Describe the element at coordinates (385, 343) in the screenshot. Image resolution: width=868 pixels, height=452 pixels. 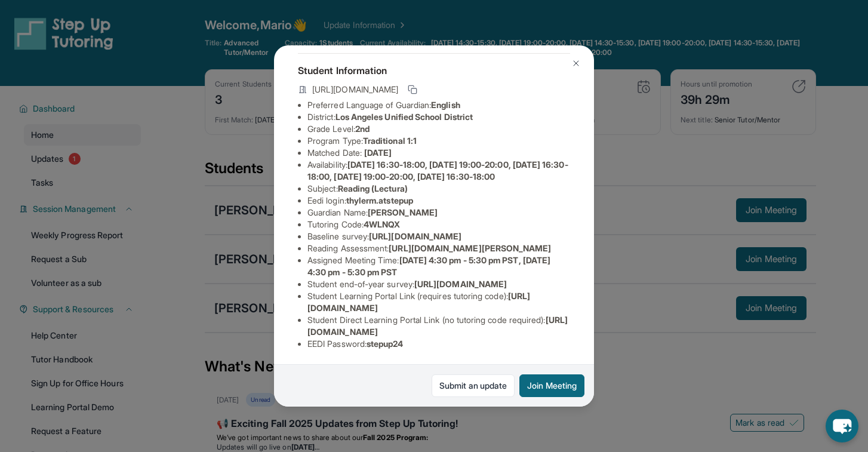
I see `span: stepup24` at that location.